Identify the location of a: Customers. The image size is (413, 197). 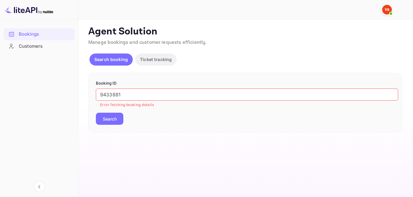
(39, 46).